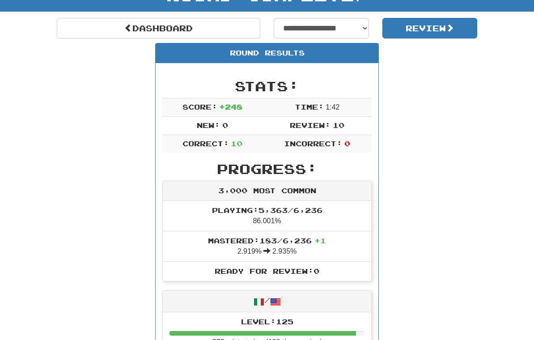 This screenshot has height=340, width=534. What do you see at coordinates (267, 168) in the screenshot?
I see `h2: Progress:` at bounding box center [267, 168].